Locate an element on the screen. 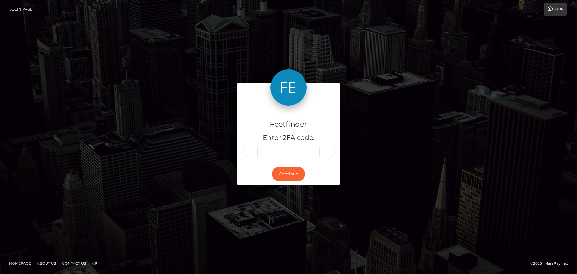 This screenshot has width=577, height=274. h4: Feetfinder is located at coordinates (288, 124).